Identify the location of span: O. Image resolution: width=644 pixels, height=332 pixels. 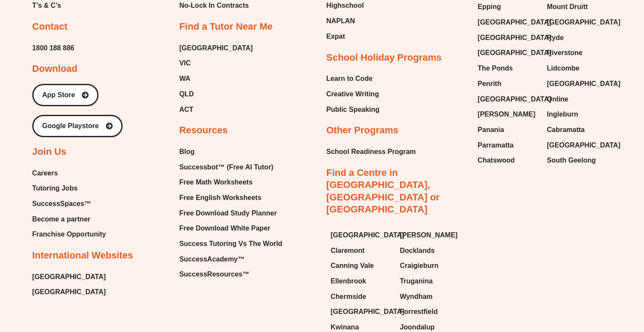
(100, 101).